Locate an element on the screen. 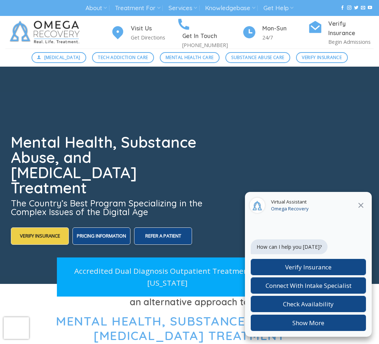  span: Substance Abuse Care is located at coordinates (258, 57).